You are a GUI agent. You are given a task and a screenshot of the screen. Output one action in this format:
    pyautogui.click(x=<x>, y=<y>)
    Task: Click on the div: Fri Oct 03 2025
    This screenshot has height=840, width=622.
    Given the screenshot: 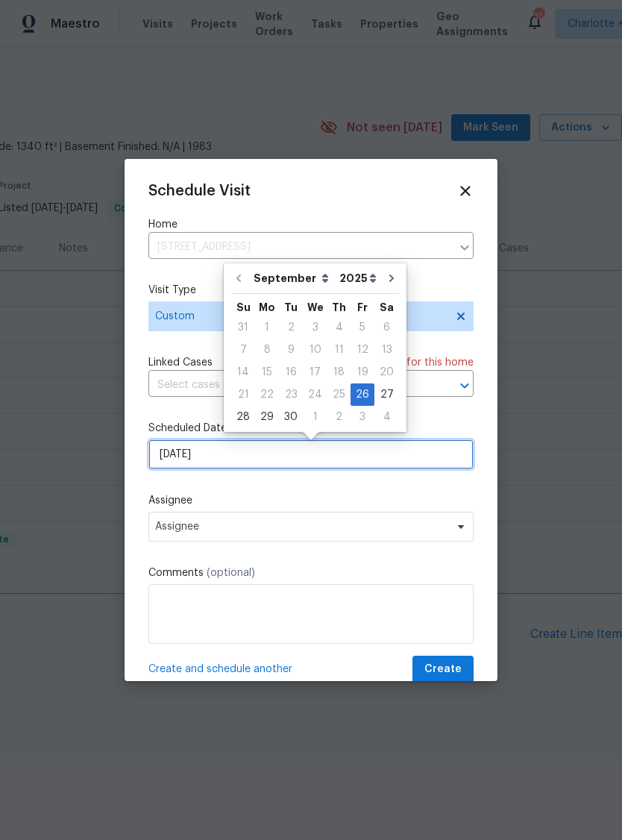 What is the action you would take?
    pyautogui.click(x=362, y=417)
    